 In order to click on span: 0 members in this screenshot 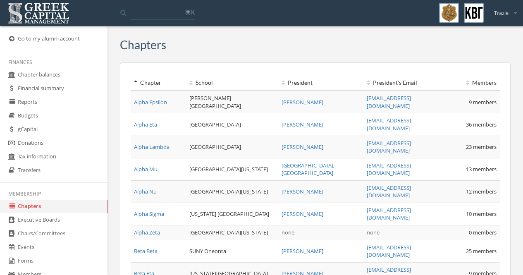, I will do `click(482, 232)`.